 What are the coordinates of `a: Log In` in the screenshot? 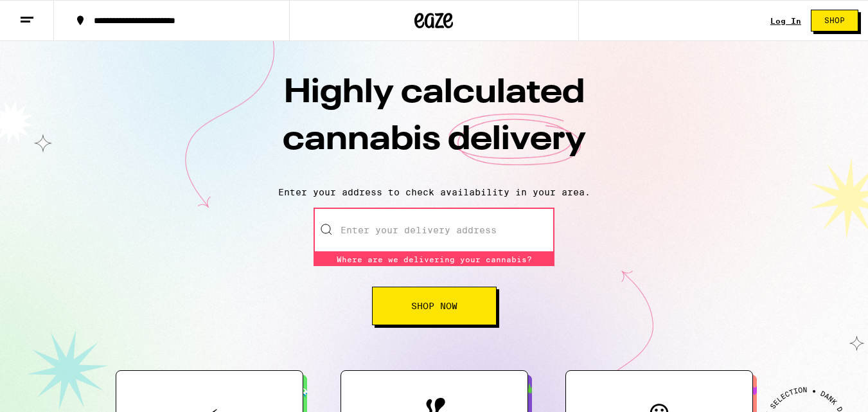 It's located at (786, 21).